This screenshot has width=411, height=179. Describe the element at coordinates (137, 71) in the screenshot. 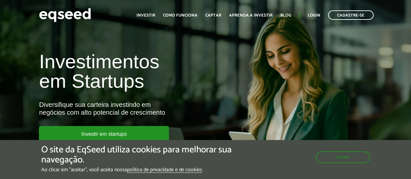

I see `h1: Investimentos em Startups` at that location.